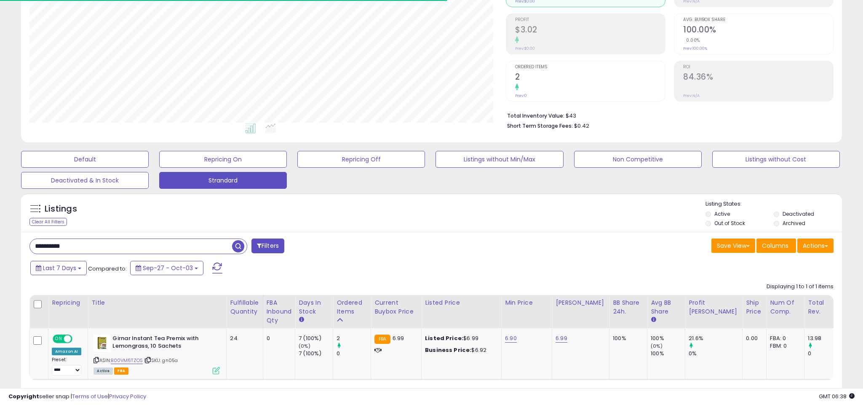 This screenshot has height=405, width=863. What do you see at coordinates (243, 338) in the screenshot?
I see `div: 24` at bounding box center [243, 338].